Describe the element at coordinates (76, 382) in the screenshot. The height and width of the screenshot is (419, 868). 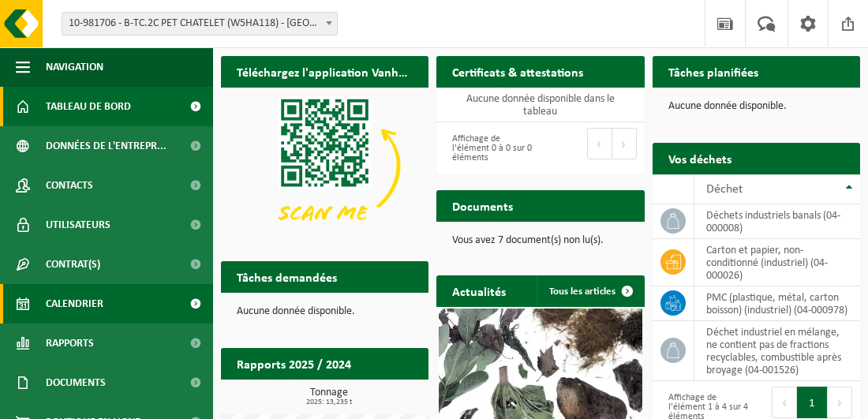
I see `span: Documents` at that location.